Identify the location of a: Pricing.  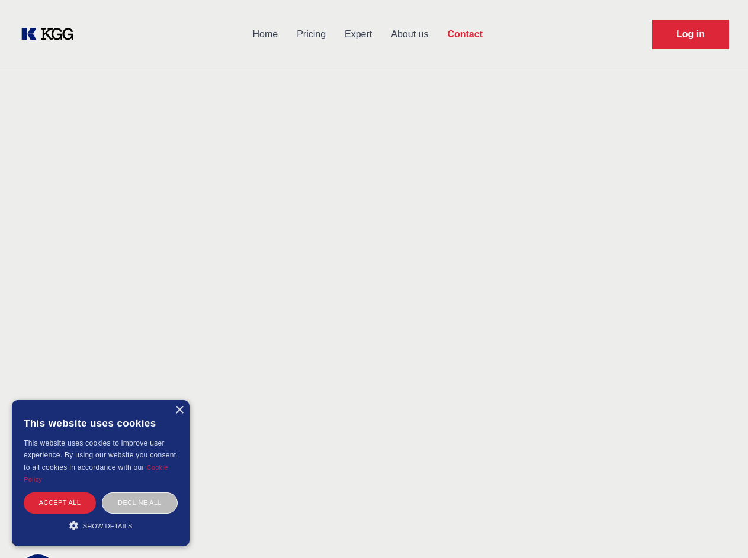
(311, 34).